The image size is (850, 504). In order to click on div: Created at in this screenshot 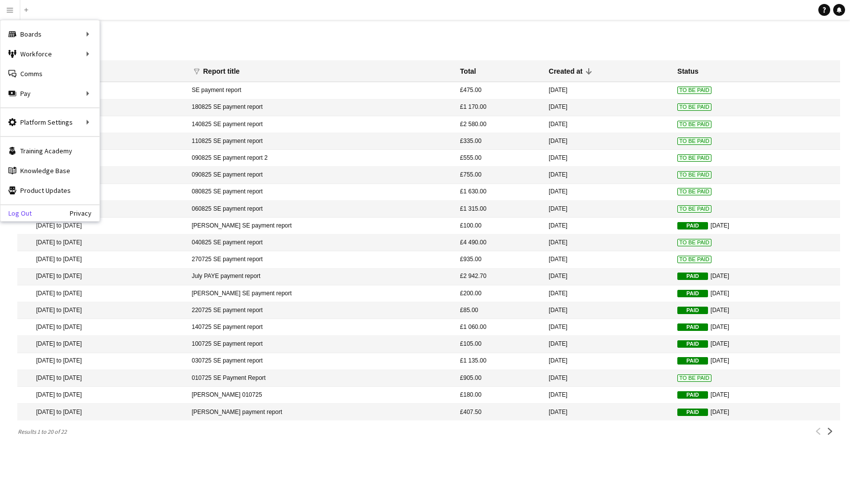, I will do `click(566, 71)`.